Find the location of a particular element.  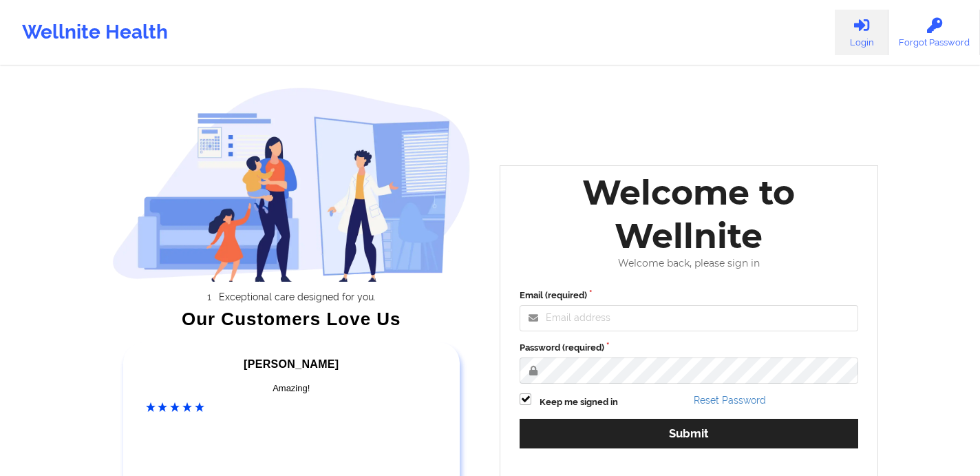

div: Amazing! is located at coordinates (291, 388).